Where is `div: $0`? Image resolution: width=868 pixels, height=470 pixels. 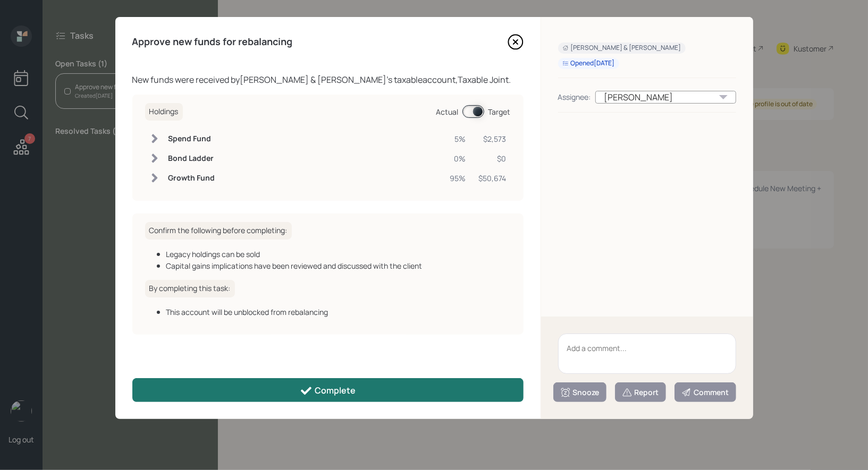
div: $0 is located at coordinates (493, 158).